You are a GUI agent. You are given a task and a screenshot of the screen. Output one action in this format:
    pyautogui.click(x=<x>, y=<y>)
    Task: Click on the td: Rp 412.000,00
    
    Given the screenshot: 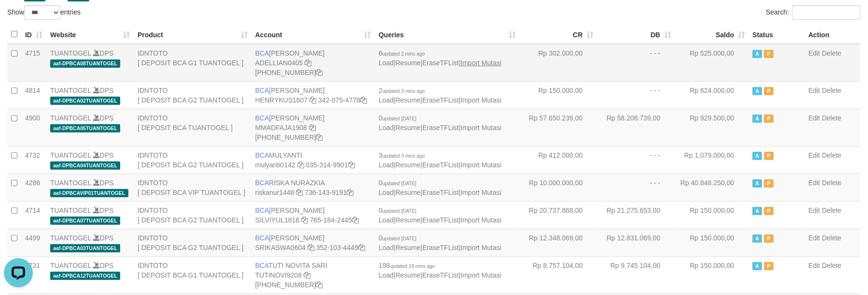 What is the action you would take?
    pyautogui.click(x=558, y=160)
    